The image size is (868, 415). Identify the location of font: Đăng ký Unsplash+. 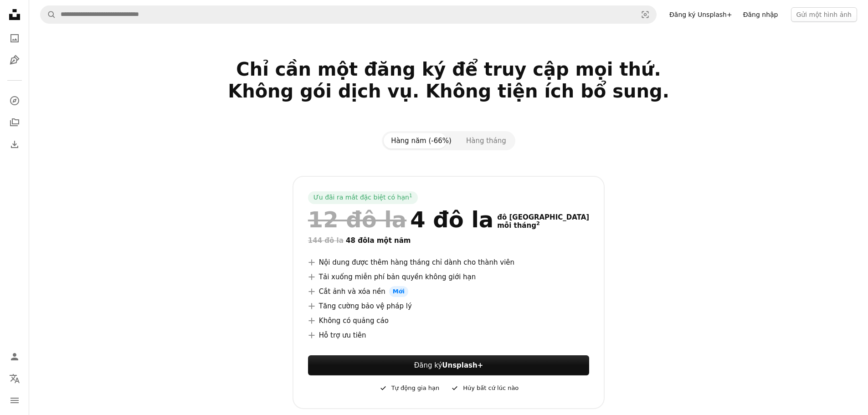
(701, 14).